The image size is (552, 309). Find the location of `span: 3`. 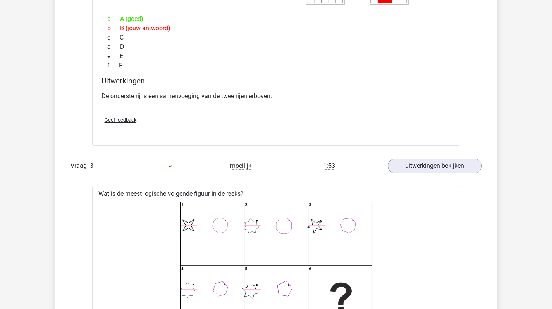

span: 3 is located at coordinates (91, 165).